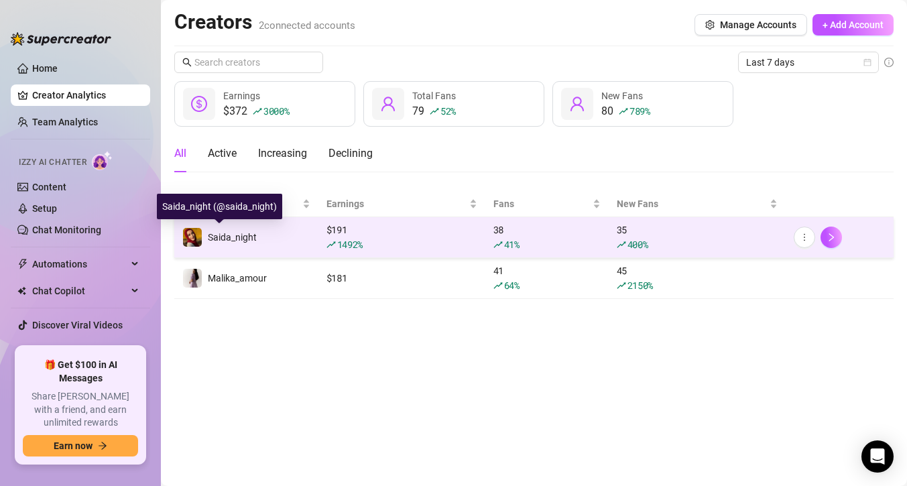  What do you see at coordinates (402, 204) in the screenshot?
I see `th: Earnings` at bounding box center [402, 204].